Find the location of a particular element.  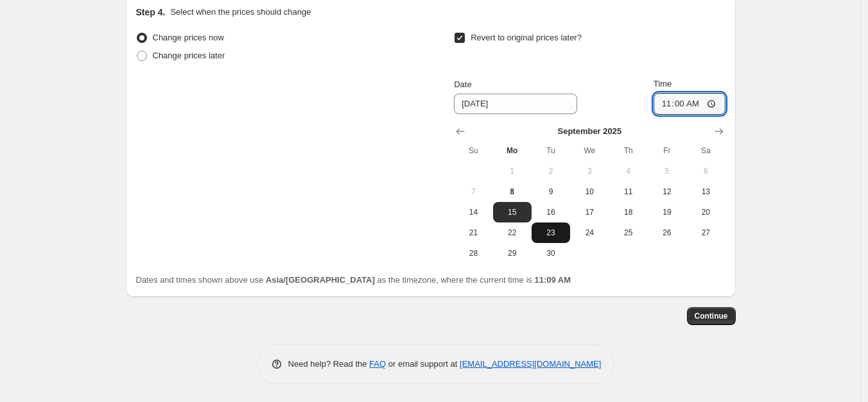

span: 18 is located at coordinates (628, 212).